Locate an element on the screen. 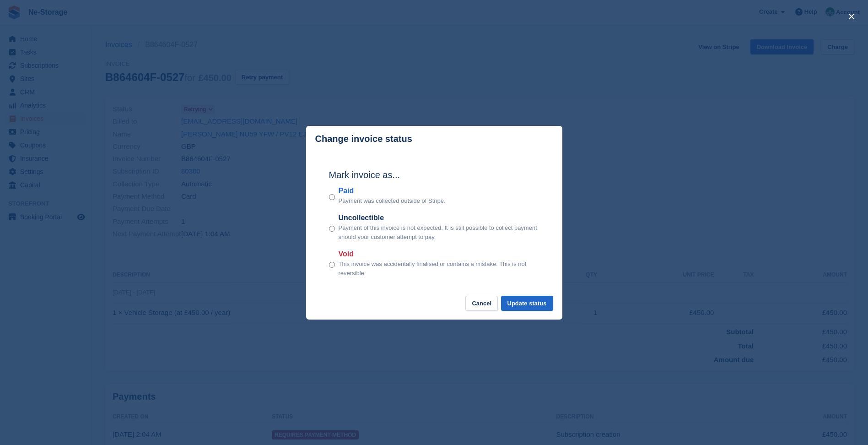 The image size is (868, 445). p: Payment of this invoice is not expected. It is still possible to collect payment should your cust... is located at coordinates (439, 232).